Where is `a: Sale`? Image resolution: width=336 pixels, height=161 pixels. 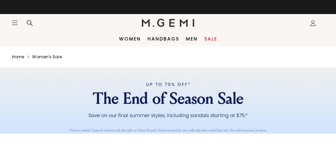
a: Sale is located at coordinates (211, 39).